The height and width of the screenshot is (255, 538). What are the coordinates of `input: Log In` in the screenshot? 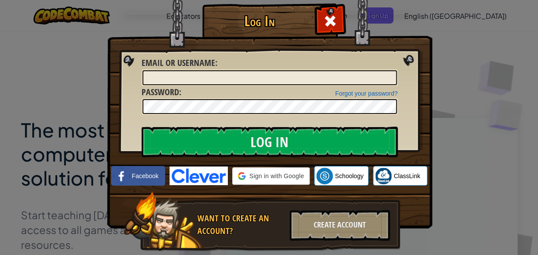 It's located at (270, 142).